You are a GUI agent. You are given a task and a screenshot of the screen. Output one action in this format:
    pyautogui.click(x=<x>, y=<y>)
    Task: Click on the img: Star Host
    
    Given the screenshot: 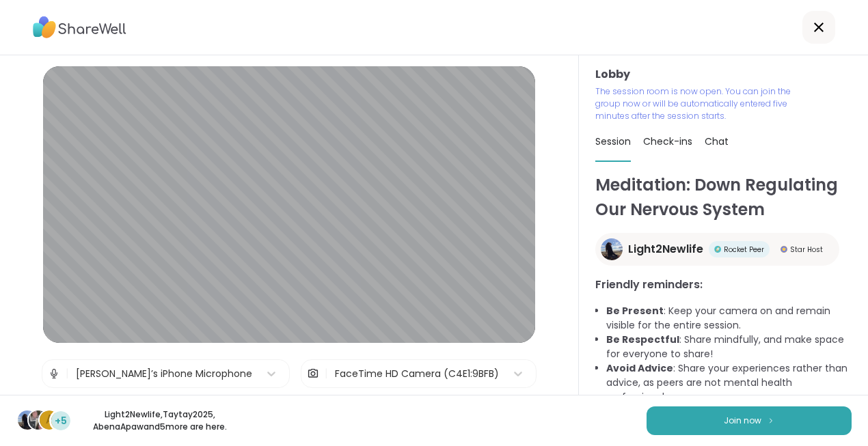 What is the action you would take?
    pyautogui.click(x=784, y=249)
    